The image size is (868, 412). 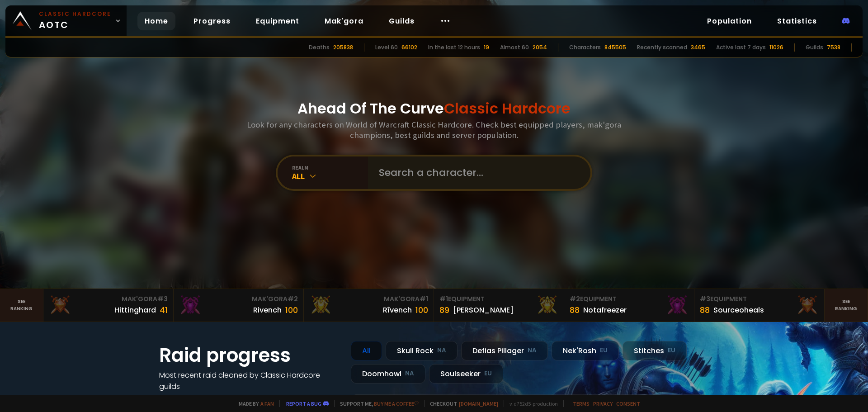 I want to click on h4: Most recent raid cleaned by Classic Hardcore guilds, so click(x=249, y=381).